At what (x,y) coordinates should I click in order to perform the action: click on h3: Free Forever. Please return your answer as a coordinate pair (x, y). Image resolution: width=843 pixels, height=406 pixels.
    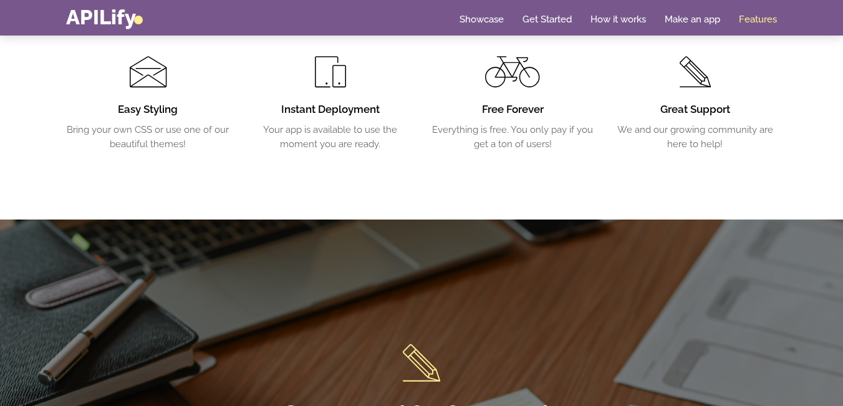
    Looking at the image, I should click on (513, 110).